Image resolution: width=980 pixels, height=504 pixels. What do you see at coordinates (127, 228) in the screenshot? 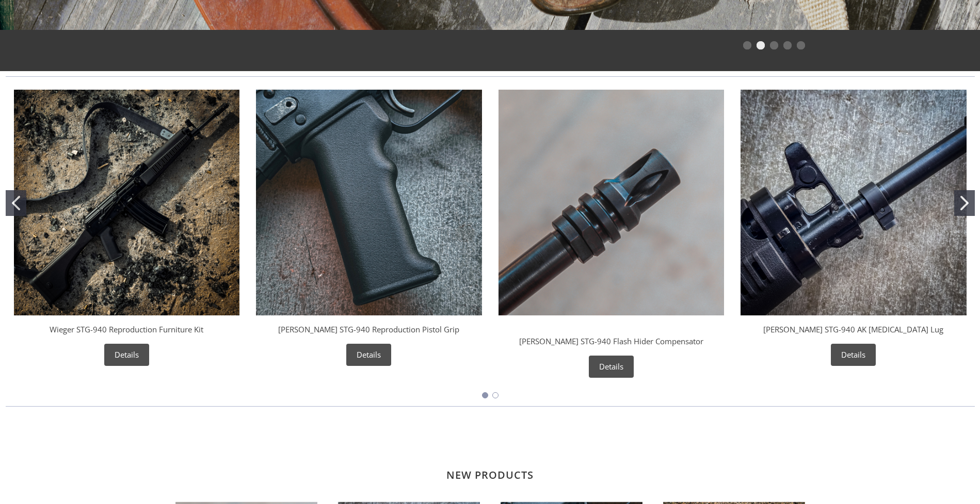
I see `div: Wieger STG-940 Reproduction Furniture Kit` at bounding box center [127, 228].